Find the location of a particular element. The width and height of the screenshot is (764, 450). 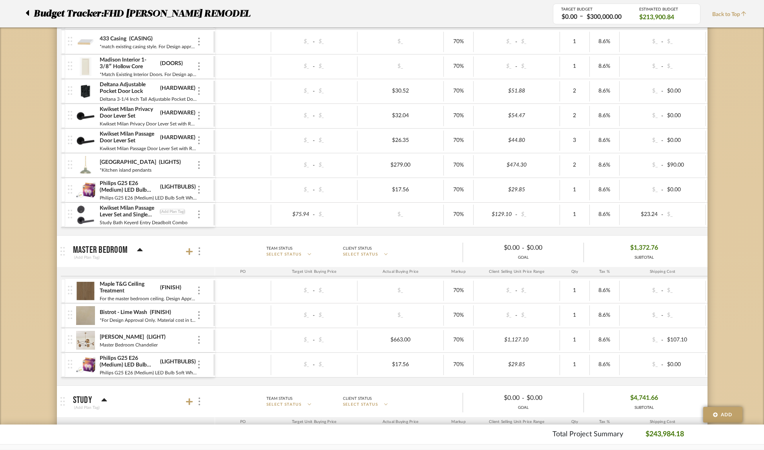

mat-expansion-panel-header: Study(Add Plan Tag)Team StatusSELECT STATUSClient StatusSELECT STATUS$0.00-$0.00GOAL$4,741.66SUBT... is located at coordinates (382, 402).